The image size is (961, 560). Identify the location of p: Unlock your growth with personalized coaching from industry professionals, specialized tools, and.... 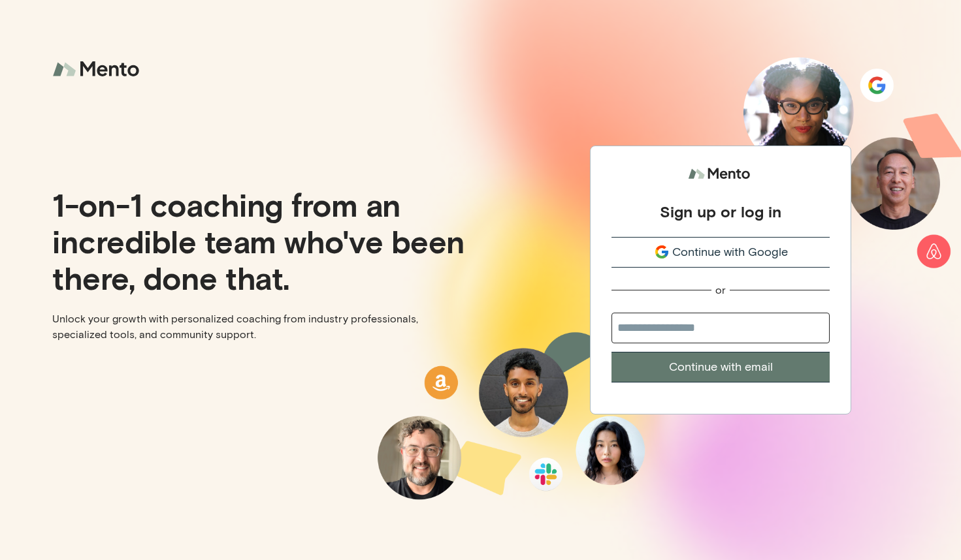
(261, 327).